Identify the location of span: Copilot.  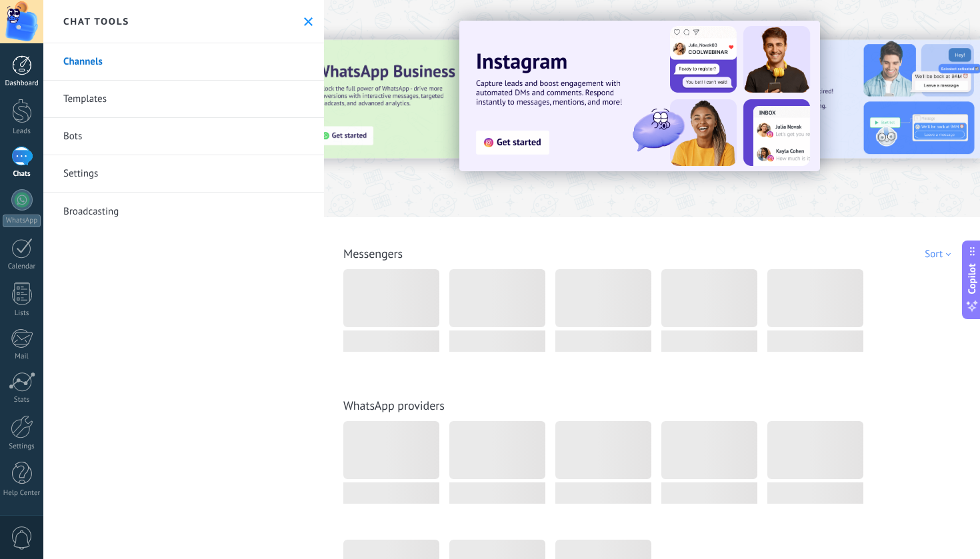
(972, 278).